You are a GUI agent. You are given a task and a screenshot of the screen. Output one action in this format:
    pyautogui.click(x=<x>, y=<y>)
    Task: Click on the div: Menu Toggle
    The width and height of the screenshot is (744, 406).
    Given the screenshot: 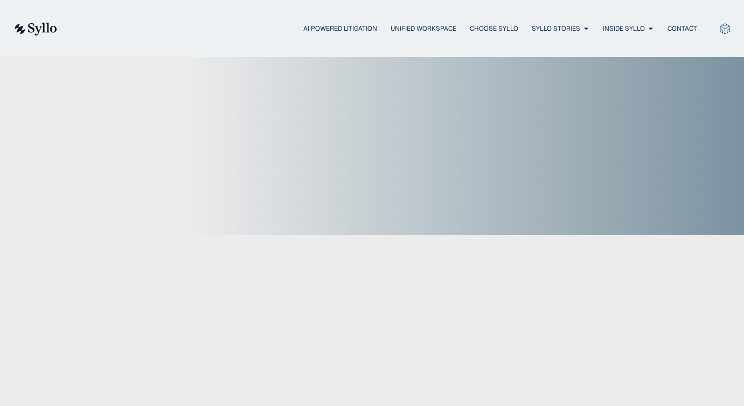 What is the action you would take?
    pyautogui.click(x=388, y=29)
    